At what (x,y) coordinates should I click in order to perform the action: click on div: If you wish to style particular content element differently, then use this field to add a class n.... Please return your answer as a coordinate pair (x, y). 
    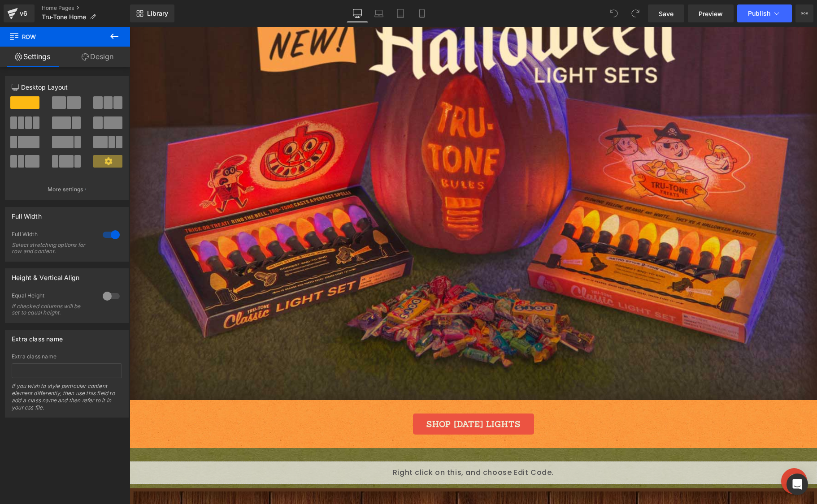
    Looking at the image, I should click on (67, 400).